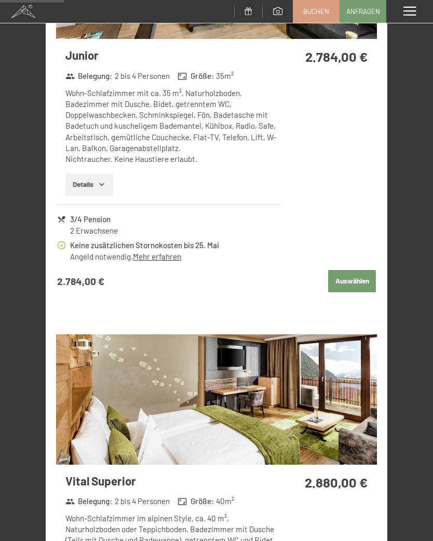  I want to click on button: Auswählen, so click(352, 281).